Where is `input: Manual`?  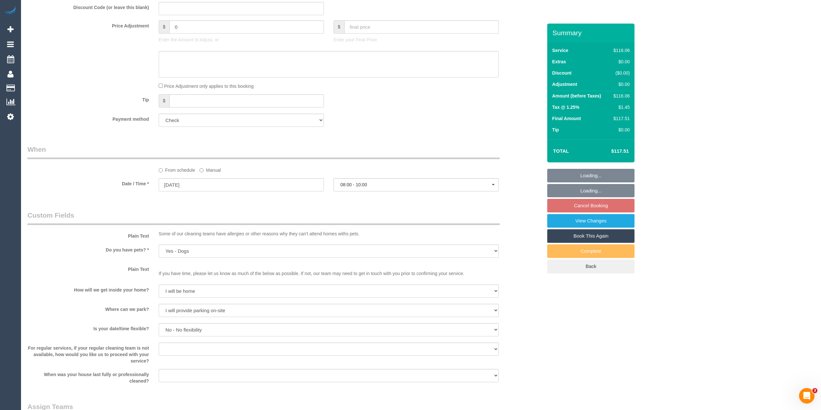
input: Manual is located at coordinates (201, 170).